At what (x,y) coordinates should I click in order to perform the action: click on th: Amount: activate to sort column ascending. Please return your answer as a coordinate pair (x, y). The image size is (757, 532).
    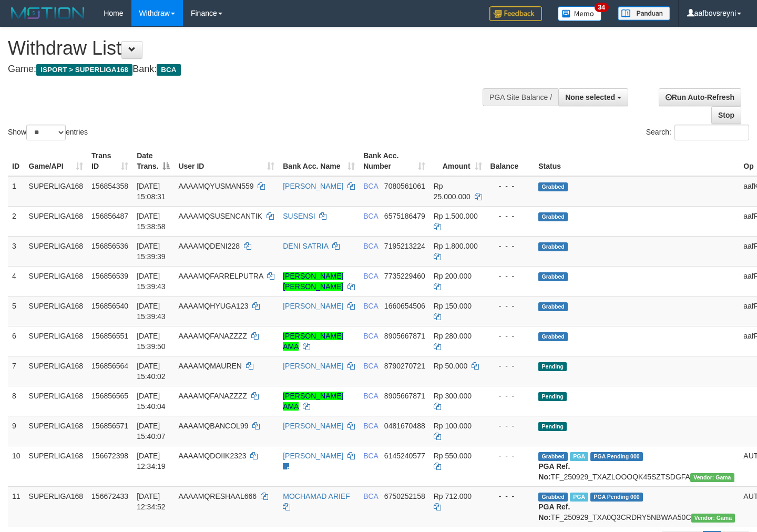
    Looking at the image, I should click on (458, 161).